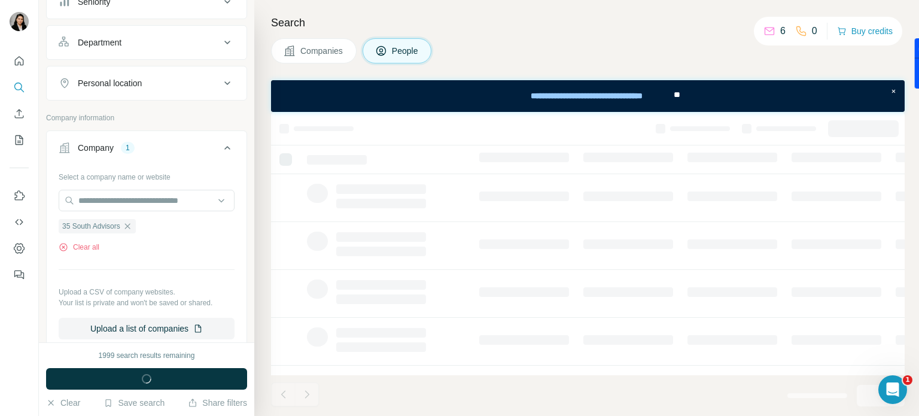 Image resolution: width=919 pixels, height=416 pixels. I want to click on button: My lists, so click(19, 140).